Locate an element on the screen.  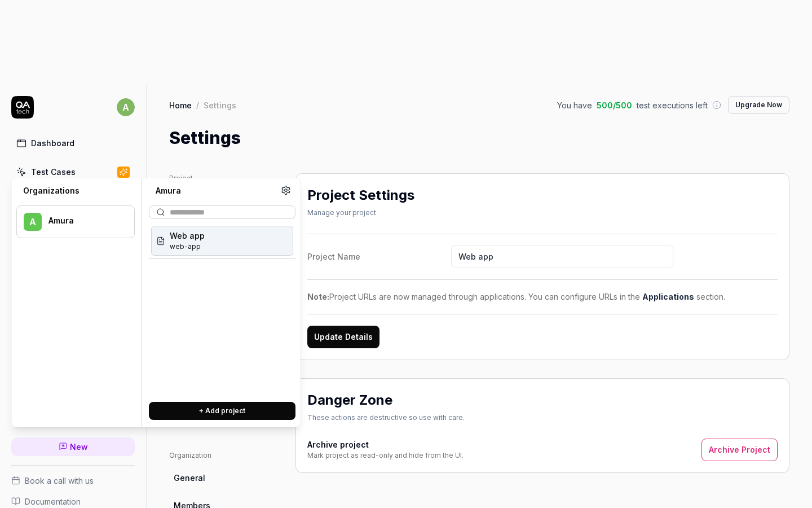
a: Documentation is located at coordinates (73, 501).